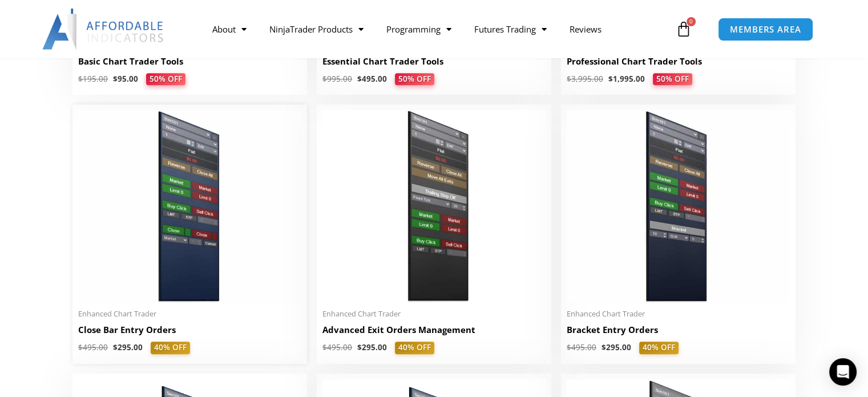 This screenshot has width=868, height=397. I want to click on a: About, so click(230, 29).